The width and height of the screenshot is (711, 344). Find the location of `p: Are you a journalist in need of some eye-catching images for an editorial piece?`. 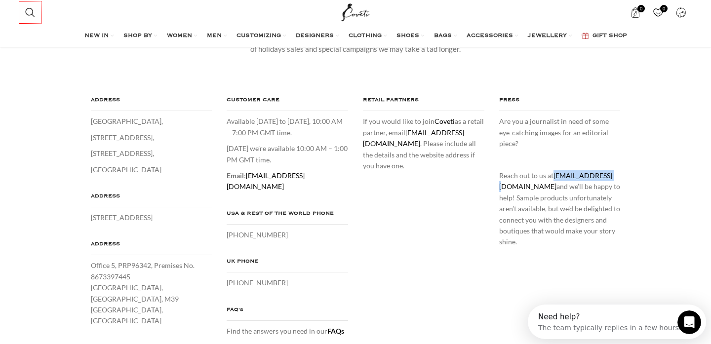

p: Are you a journalist in need of some eye-catching images for an editorial piece? is located at coordinates (560, 132).